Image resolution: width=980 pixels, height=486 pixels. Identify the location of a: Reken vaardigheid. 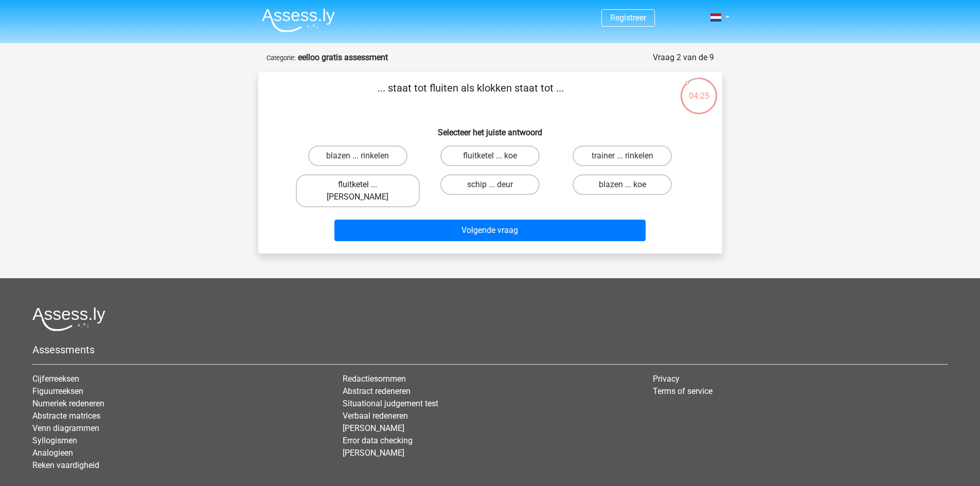
(66, 466).